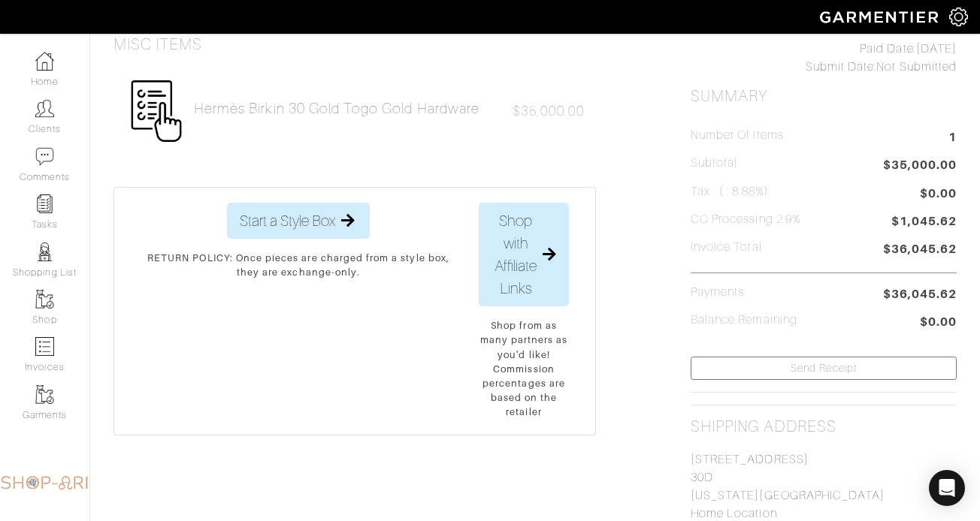  Describe the element at coordinates (824, 368) in the screenshot. I see `a: Send Receipt` at that location.